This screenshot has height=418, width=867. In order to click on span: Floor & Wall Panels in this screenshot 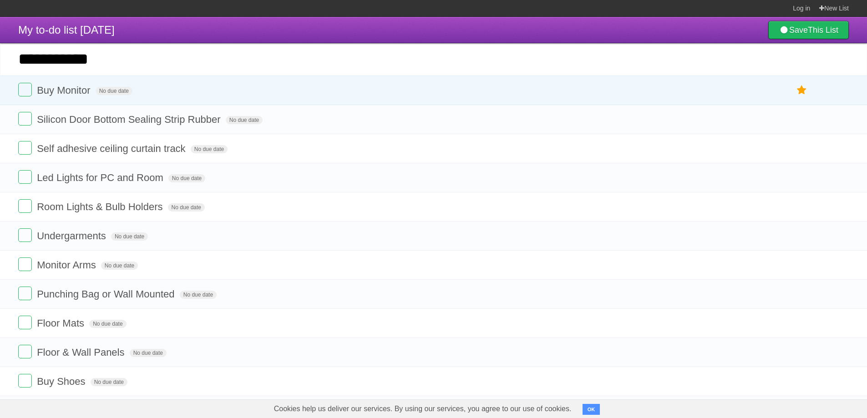, I will do `click(82, 352)`.